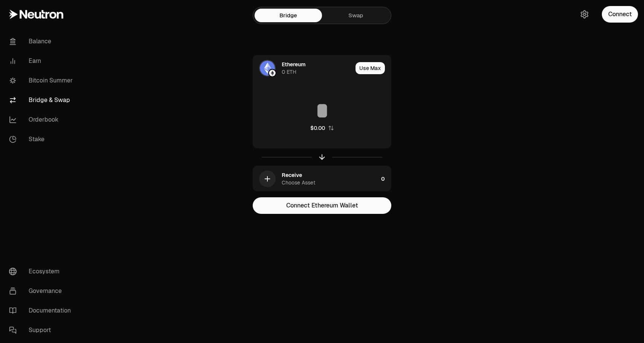  I want to click on div: ETH LogoEthereum LogoEthereum0 ETH, so click(303, 68).